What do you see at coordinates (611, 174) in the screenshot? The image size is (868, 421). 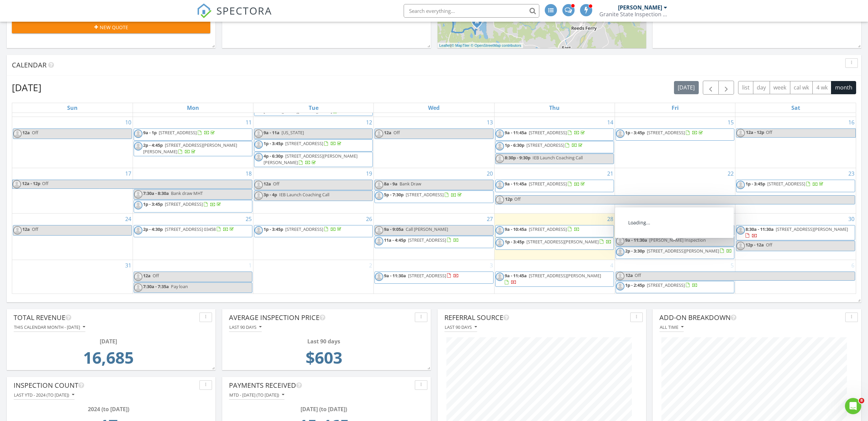 I see `a: Go to August 21, 2025` at bounding box center [611, 174].